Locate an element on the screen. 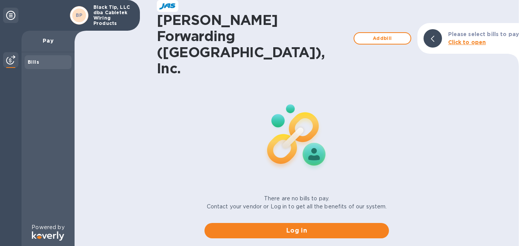 The image size is (525, 246). p: Black Tip, LLC dba Cabletek Wiring Products is located at coordinates (113, 15).